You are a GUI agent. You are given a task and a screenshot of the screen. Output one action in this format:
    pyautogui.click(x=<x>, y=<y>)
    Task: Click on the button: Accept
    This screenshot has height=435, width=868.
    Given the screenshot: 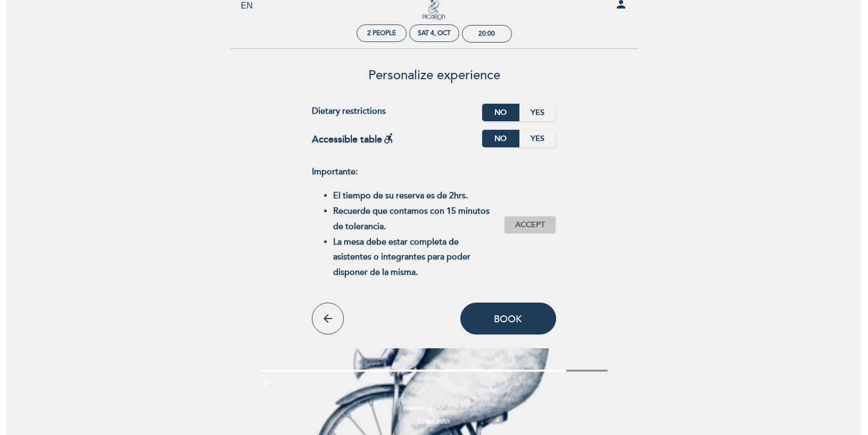 What is the action you would take?
    pyautogui.click(x=530, y=225)
    